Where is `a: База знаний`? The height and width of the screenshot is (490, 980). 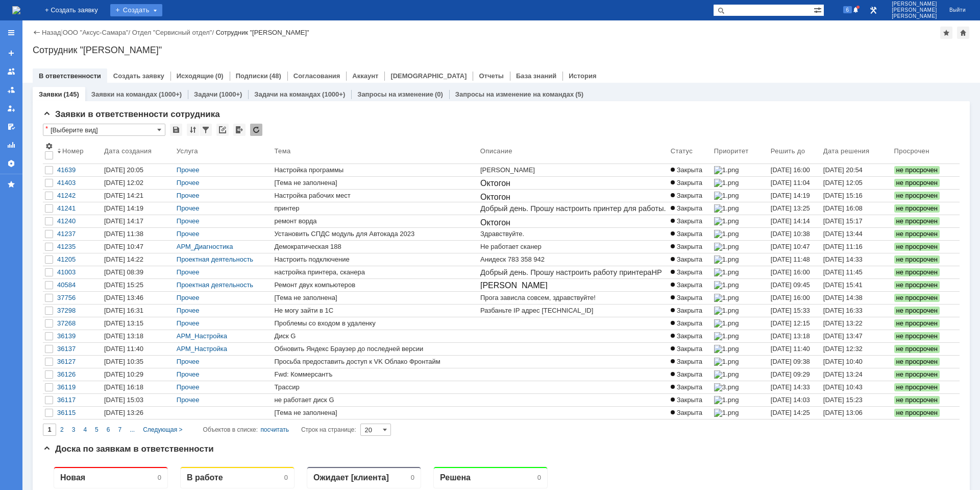
a: База знаний is located at coordinates (536, 75).